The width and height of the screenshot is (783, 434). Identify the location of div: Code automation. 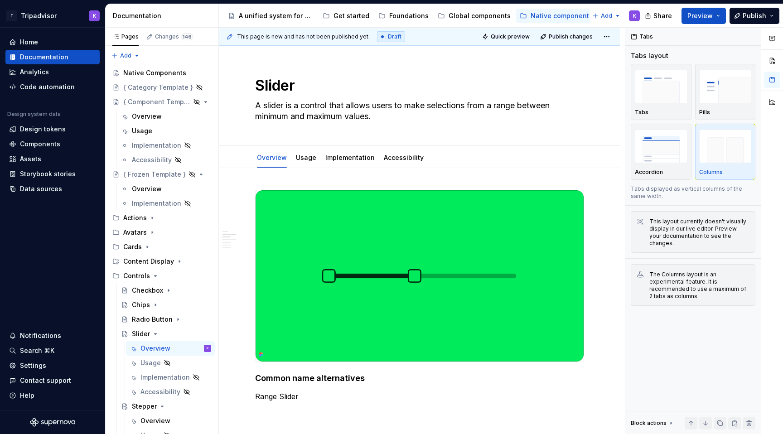
(47, 87).